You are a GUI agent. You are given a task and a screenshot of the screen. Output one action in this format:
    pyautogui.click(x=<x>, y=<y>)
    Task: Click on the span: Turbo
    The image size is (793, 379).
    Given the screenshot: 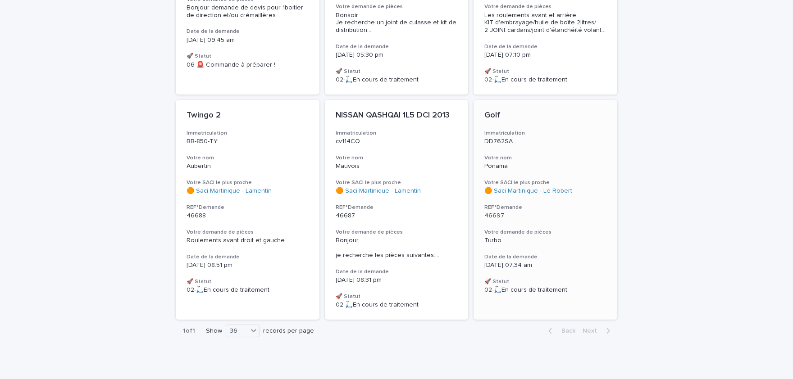 What is the action you would take?
    pyautogui.click(x=493, y=240)
    